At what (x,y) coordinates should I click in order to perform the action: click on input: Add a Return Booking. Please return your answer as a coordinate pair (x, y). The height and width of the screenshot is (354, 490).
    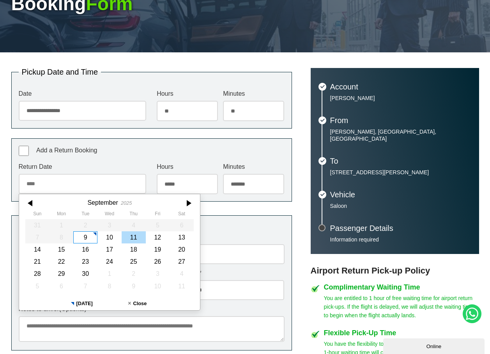
    Looking at the image, I should click on (24, 151).